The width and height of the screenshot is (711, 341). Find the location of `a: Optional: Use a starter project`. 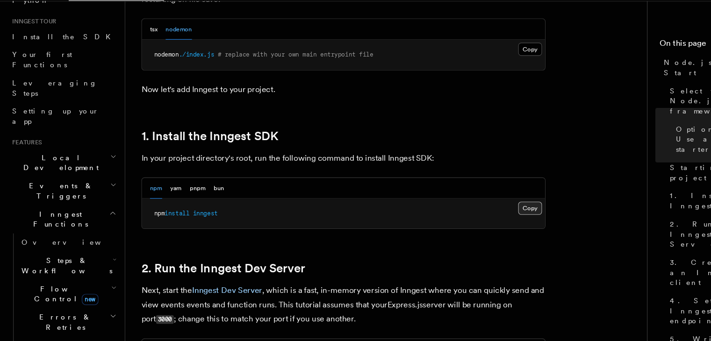

a: Optional: Use a starter project is located at coordinates (660, 154).